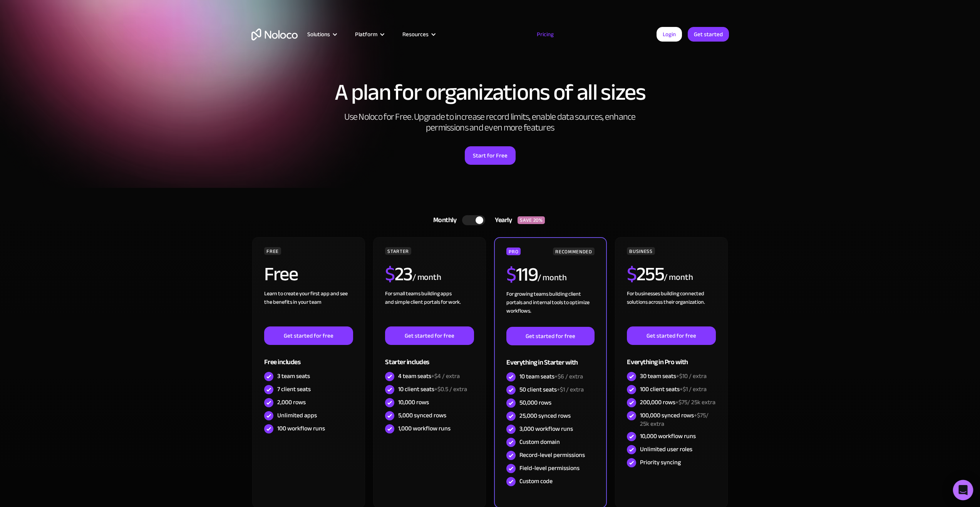 The image size is (980, 507). Describe the element at coordinates (536, 402) in the screenshot. I see `div: 50,000 rows` at that location.